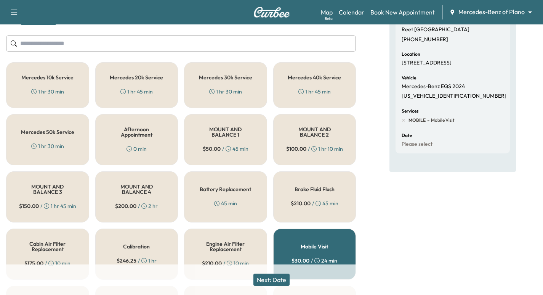 Image resolution: width=543 pixels, height=295 pixels. Describe the element at coordinates (136, 206) in the screenshot. I see `div: / 2 hr` at that location.